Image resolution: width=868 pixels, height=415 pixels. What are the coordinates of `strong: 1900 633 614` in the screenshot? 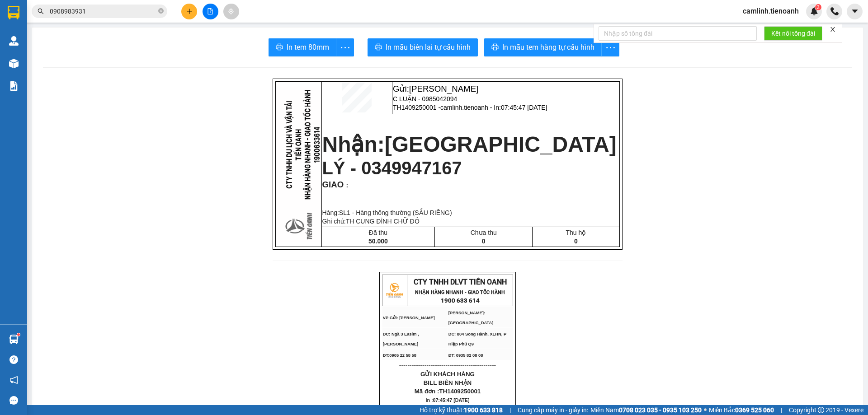 It's located at (461, 300).